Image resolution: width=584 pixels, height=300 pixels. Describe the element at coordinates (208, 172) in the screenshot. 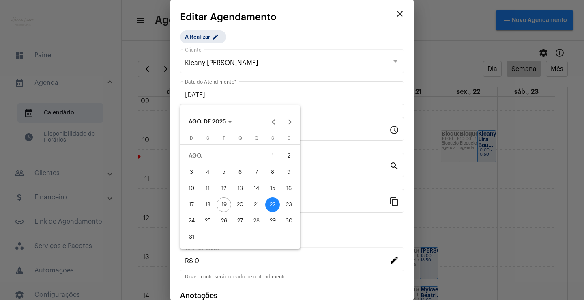

I see `div: 4` at that location.